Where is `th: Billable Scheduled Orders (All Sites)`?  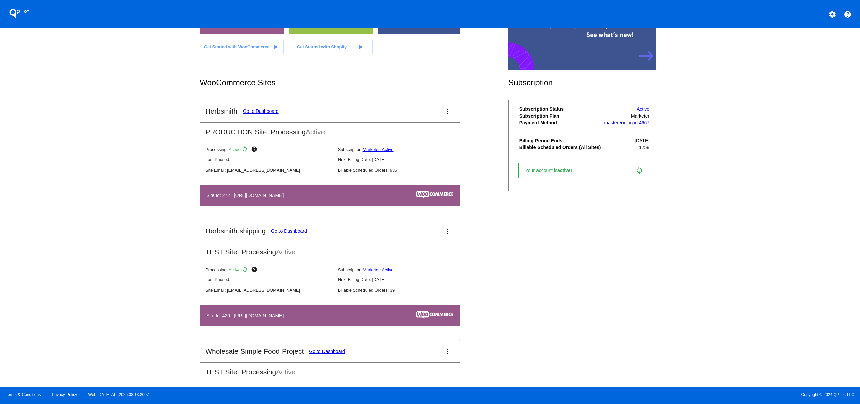
th: Billable Scheduled Orders (All Sites) is located at coordinates (561, 147).